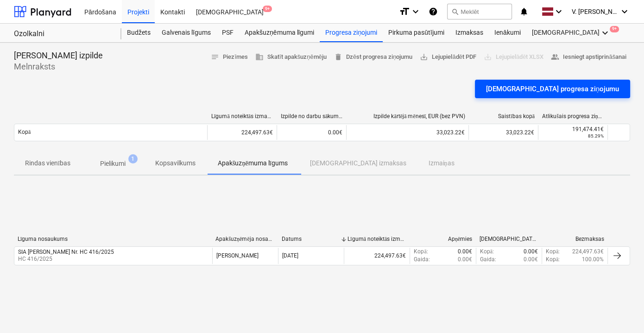  I want to click on div: Progresa ziņojumi, so click(351, 33).